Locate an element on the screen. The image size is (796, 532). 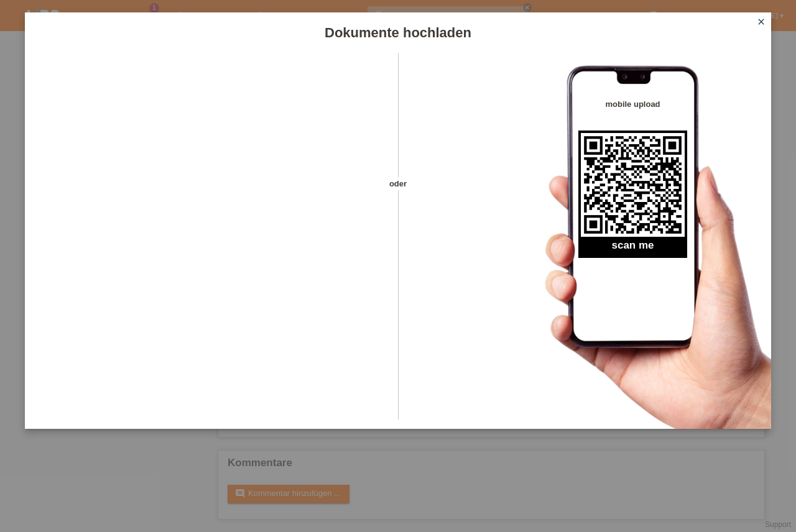
h2: scan me is located at coordinates (632, 249).